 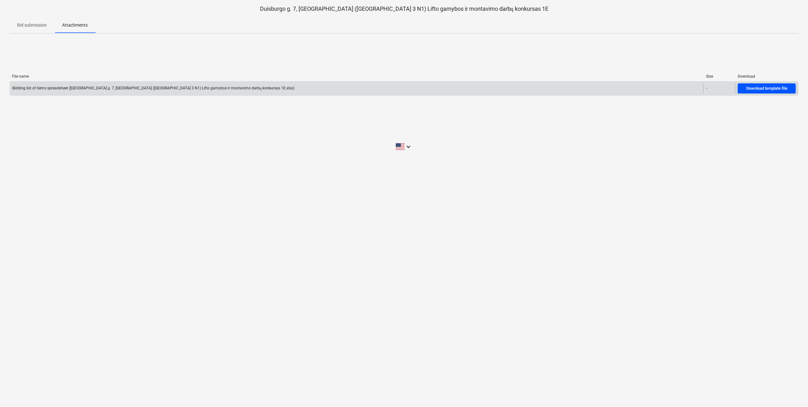 I want to click on div: File name, so click(x=356, y=76).